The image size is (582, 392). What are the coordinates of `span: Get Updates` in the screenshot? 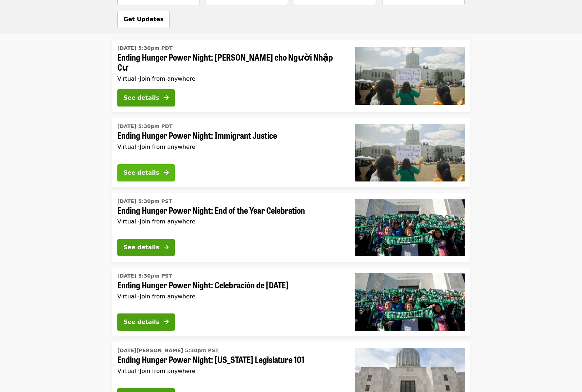 It's located at (144, 19).